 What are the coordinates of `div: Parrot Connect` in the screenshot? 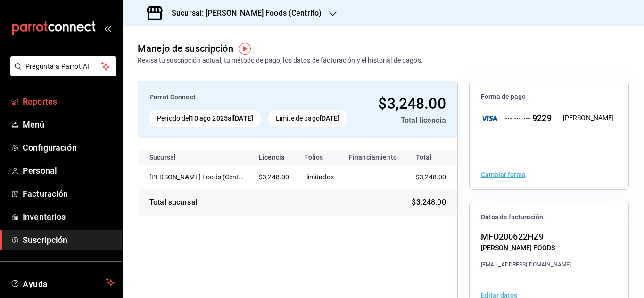 It's located at (254, 97).